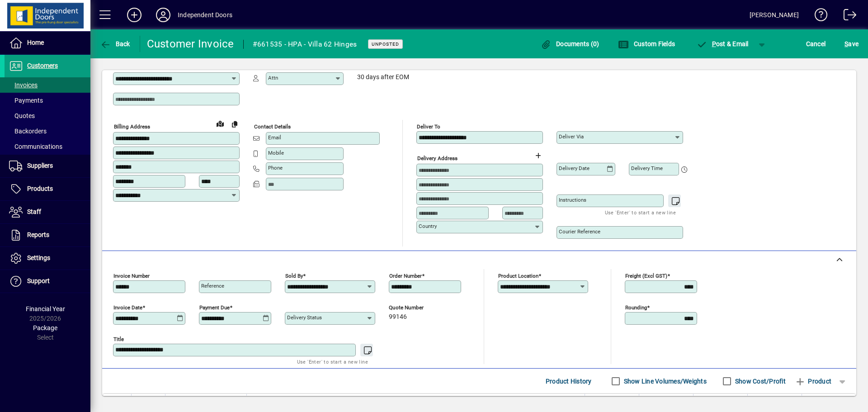 The image size is (868, 412). What do you see at coordinates (646, 43) in the screenshot?
I see `span: Custom Fields` at bounding box center [646, 43].